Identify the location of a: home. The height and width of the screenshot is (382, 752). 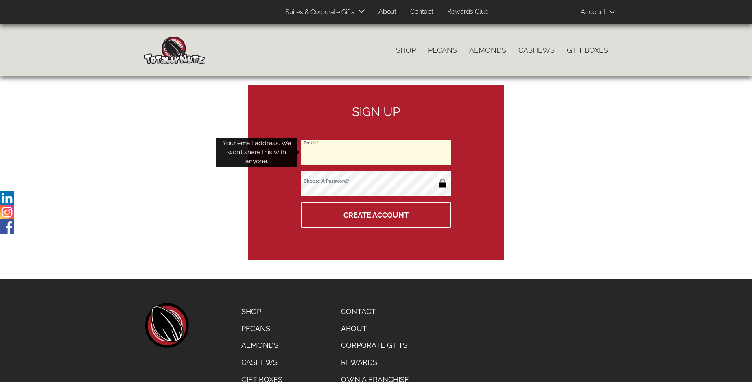
(166, 325).